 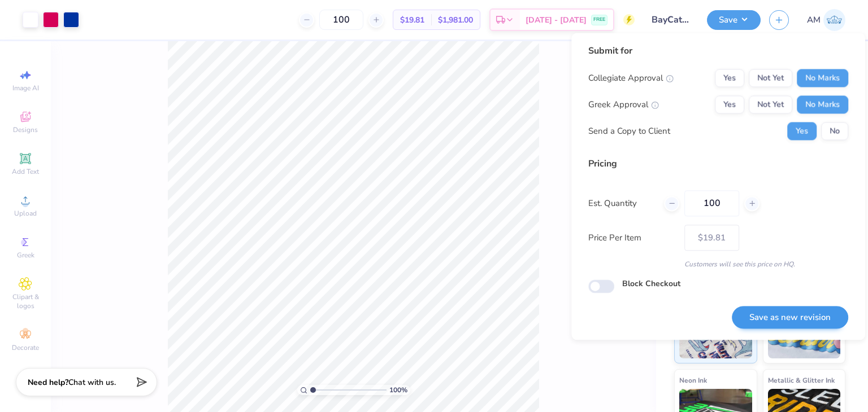 I want to click on button: No, so click(x=834, y=131).